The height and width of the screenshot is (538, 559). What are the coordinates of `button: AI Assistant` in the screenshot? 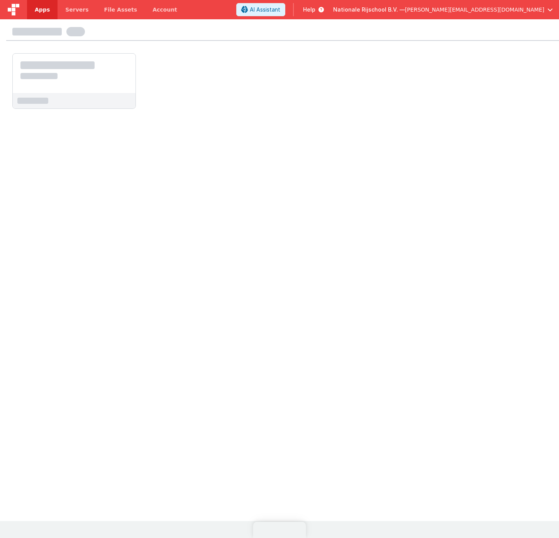 It's located at (261, 10).